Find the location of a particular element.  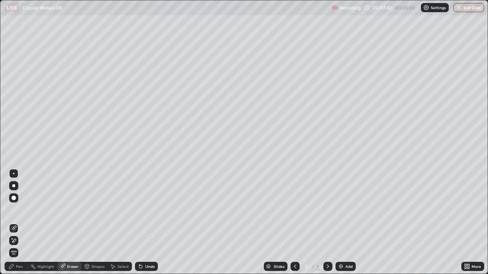

div: Add is located at coordinates (349, 267).